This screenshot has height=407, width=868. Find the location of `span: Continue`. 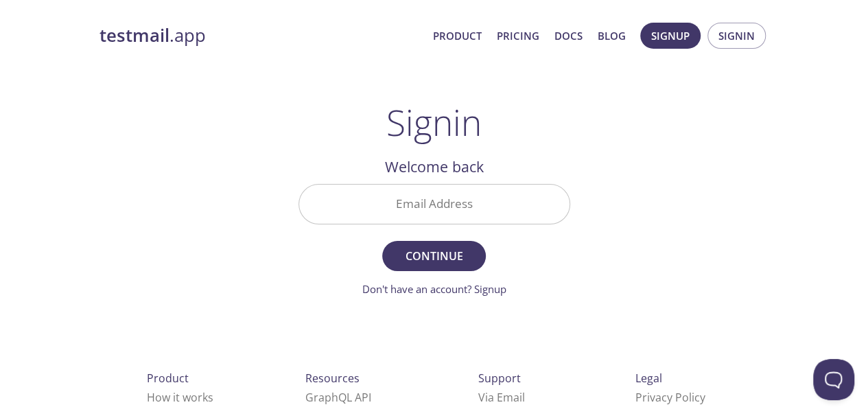

span: Continue is located at coordinates (434, 256).